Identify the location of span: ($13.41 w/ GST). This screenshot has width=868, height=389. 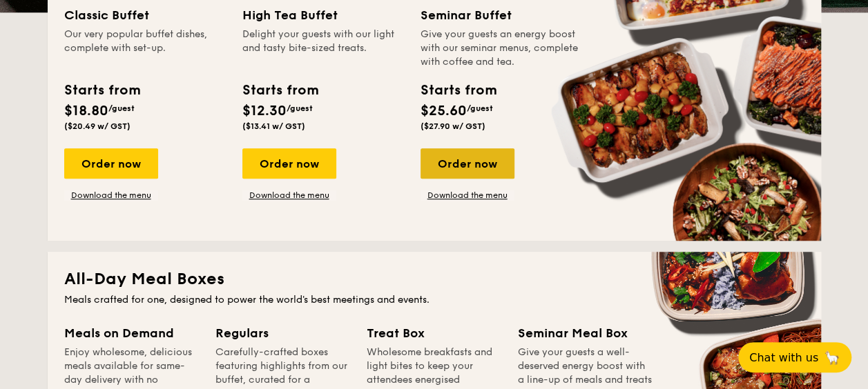
(273, 127).